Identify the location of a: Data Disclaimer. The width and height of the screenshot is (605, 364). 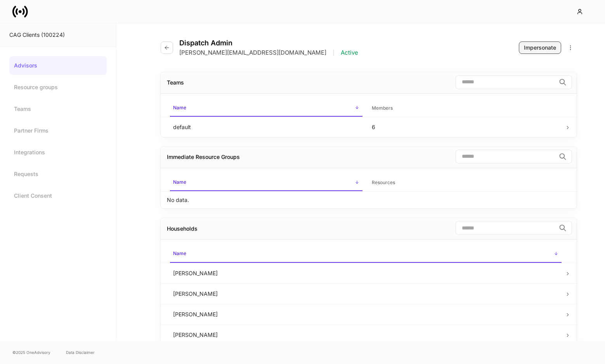
(80, 352).